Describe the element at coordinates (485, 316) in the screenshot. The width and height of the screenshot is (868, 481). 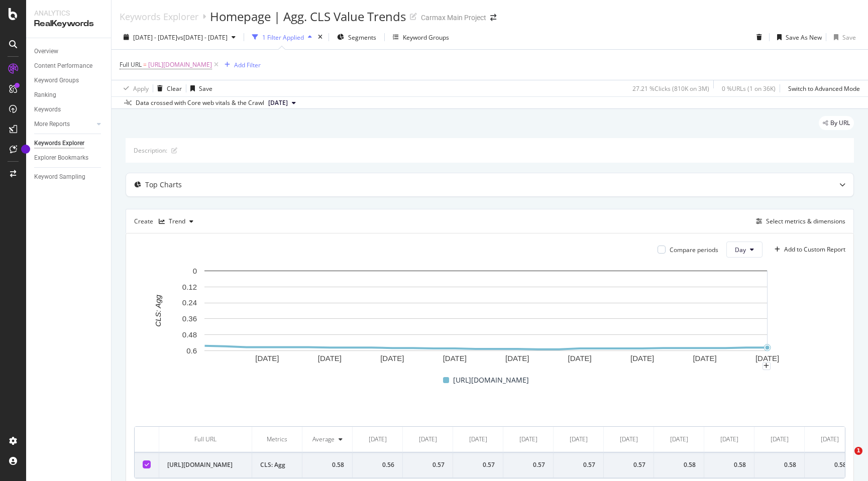
I see `div: A chart.` at that location.